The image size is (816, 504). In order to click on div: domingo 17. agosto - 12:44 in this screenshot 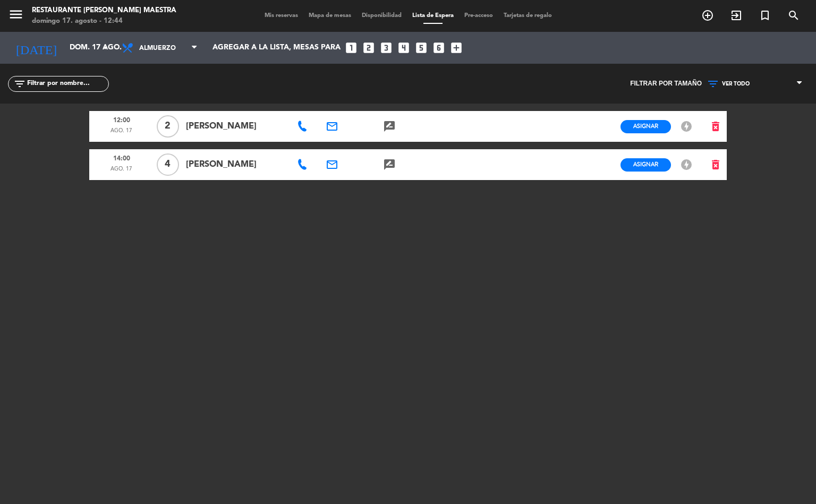, I will do `click(104, 21)`.